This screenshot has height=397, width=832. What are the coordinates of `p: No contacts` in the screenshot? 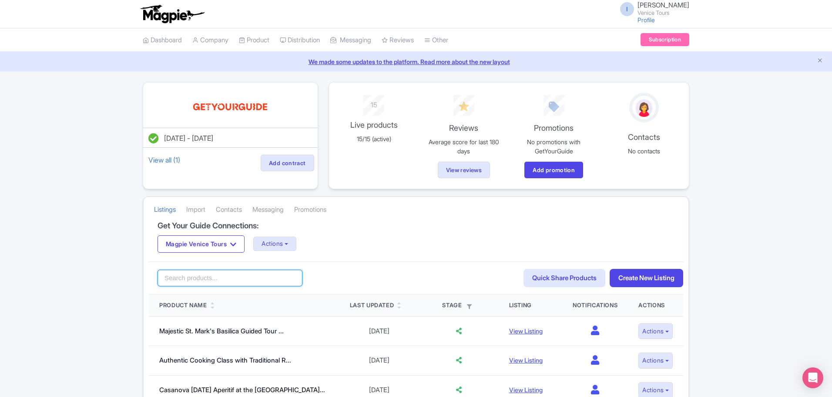 It's located at (644, 151).